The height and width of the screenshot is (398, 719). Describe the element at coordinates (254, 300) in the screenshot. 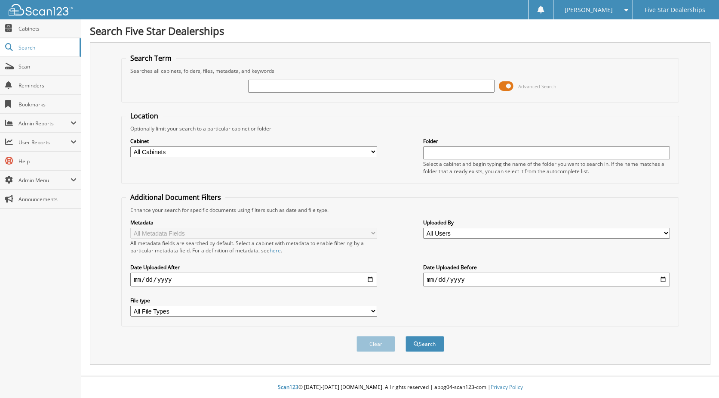

I see `label: File type` at that location.